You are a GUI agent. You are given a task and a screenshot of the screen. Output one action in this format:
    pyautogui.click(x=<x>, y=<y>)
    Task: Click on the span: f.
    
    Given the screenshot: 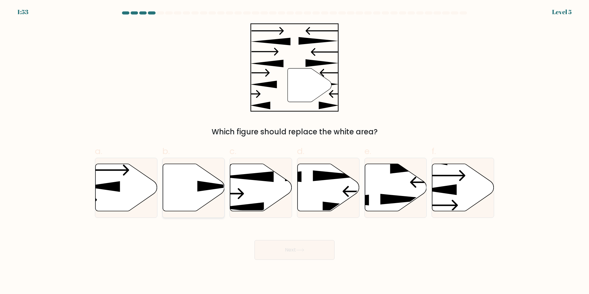 What is the action you would take?
    pyautogui.click(x=434, y=151)
    